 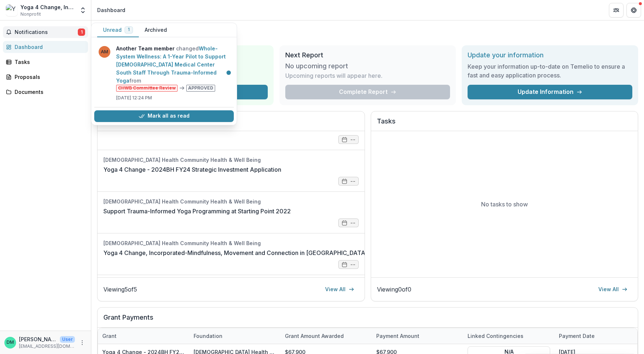 What do you see at coordinates (48, 77) in the screenshot?
I see `div: Proposals` at bounding box center [48, 77].